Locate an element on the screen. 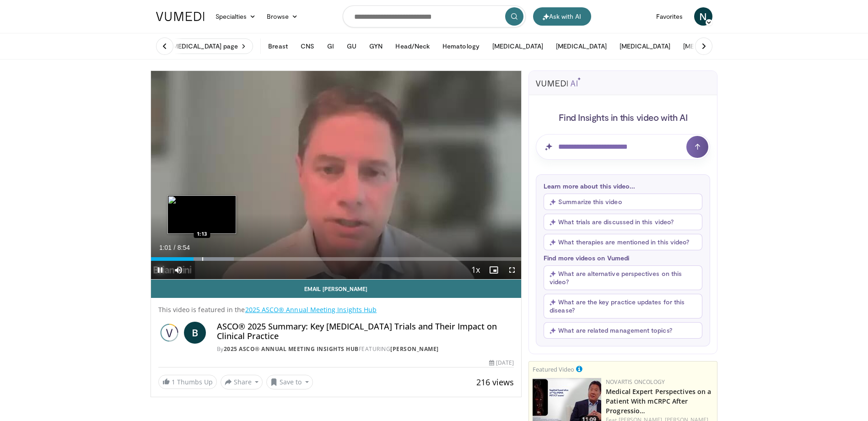  a: Novartis Oncology is located at coordinates (635, 381).